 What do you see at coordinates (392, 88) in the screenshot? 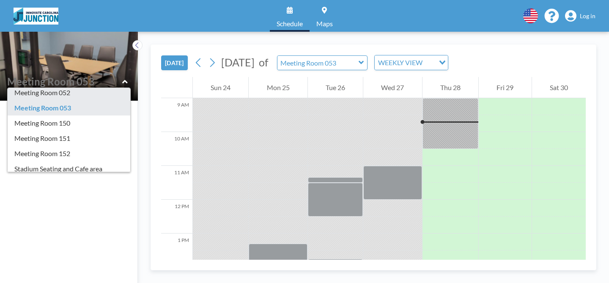
I see `div: Wed 27` at bounding box center [392, 88].